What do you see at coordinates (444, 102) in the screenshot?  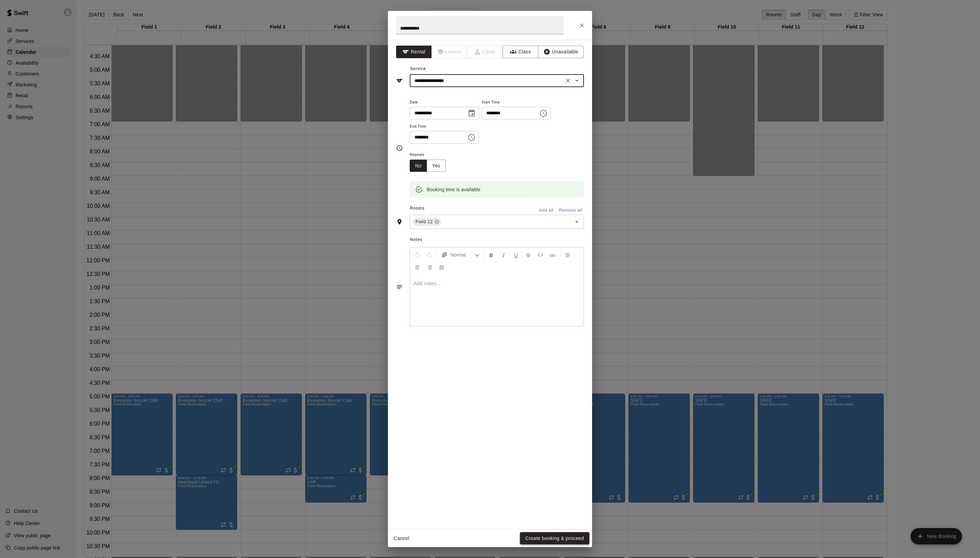 I see `span: Date` at bounding box center [444, 102].